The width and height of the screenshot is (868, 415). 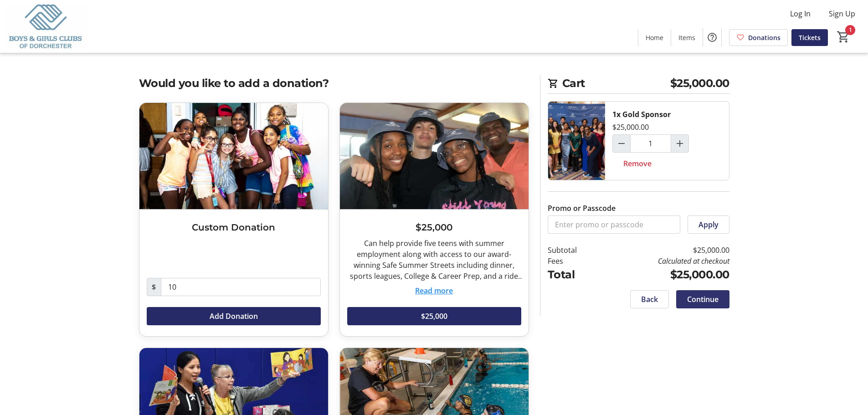 What do you see at coordinates (434, 227) in the screenshot?
I see `h3: $25,000` at bounding box center [434, 227].